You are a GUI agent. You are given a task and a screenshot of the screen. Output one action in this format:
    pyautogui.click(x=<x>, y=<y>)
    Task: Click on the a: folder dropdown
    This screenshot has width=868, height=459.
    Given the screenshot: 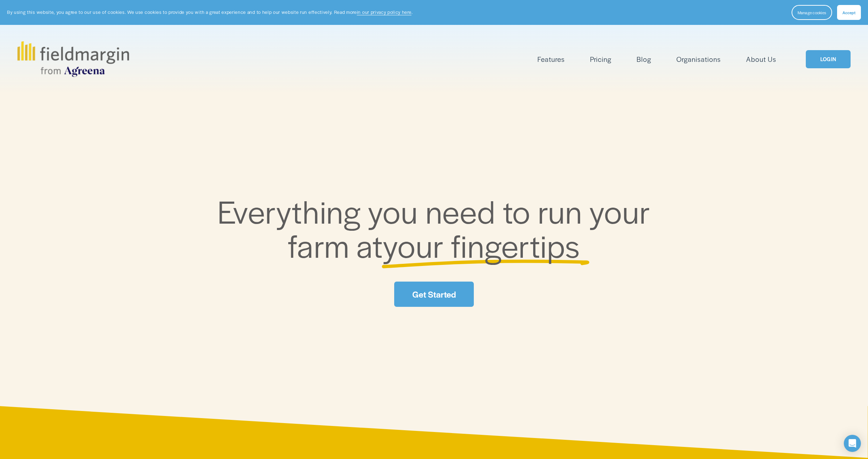 What is the action you would take?
    pyautogui.click(x=551, y=59)
    